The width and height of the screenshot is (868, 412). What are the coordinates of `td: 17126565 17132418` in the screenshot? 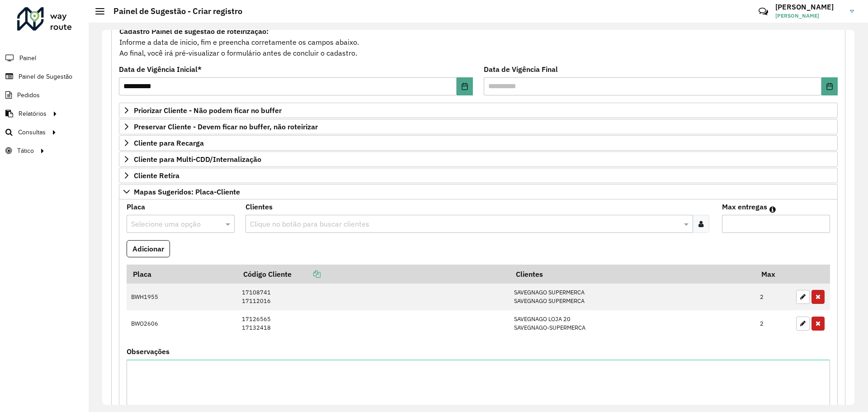 It's located at (373, 323).